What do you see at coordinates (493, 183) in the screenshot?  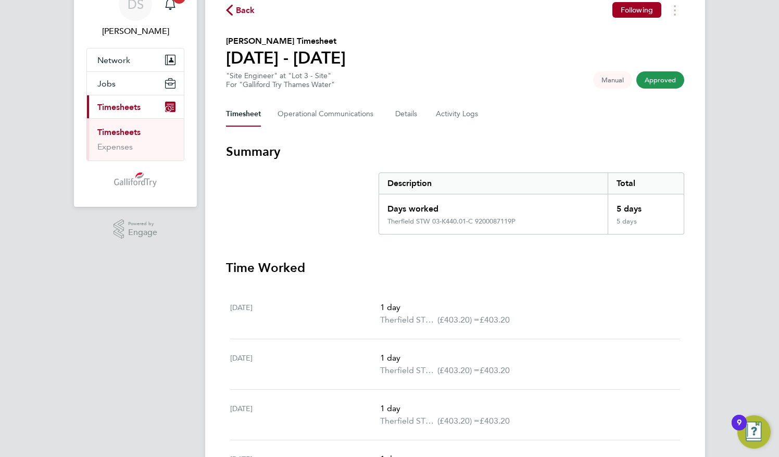 I see `div: Description` at bounding box center [493, 183].